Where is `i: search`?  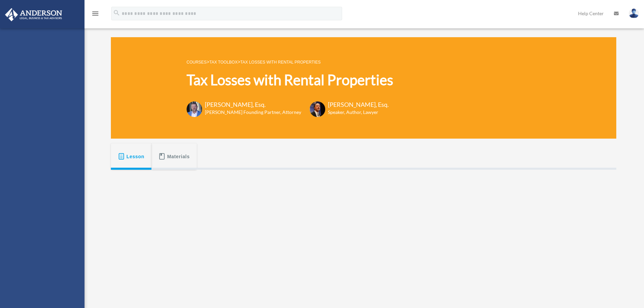 i: search is located at coordinates (116, 13).